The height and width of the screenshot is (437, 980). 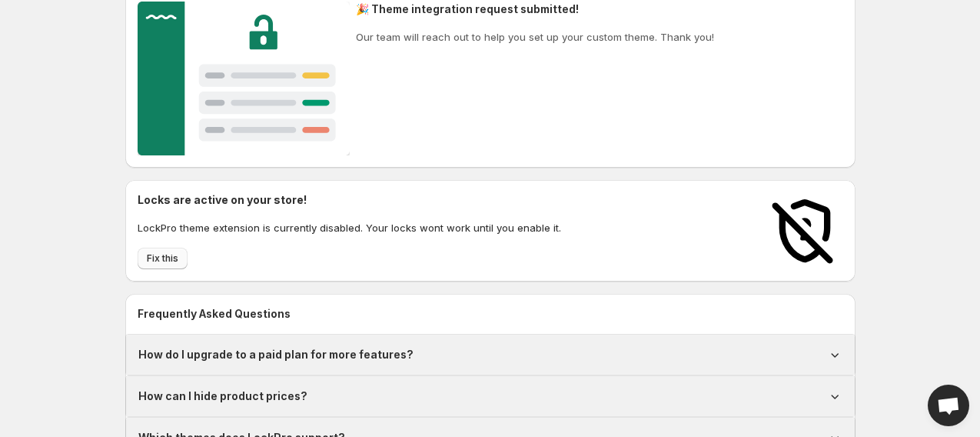 What do you see at coordinates (949, 406) in the screenshot?
I see `div: Open chat` at bounding box center [949, 406].